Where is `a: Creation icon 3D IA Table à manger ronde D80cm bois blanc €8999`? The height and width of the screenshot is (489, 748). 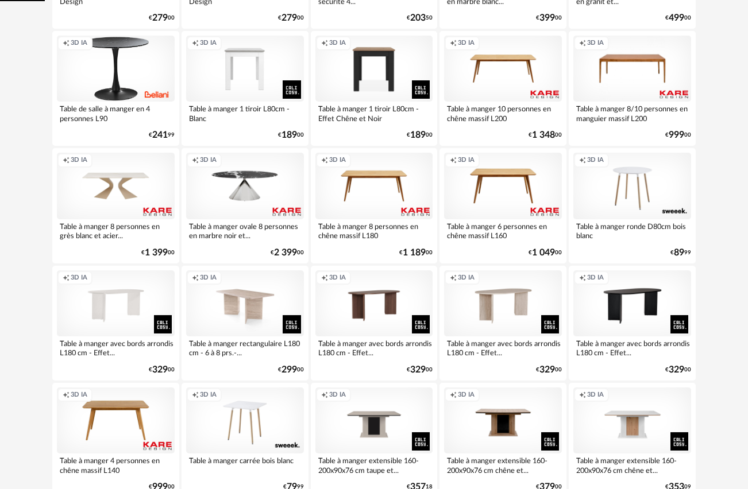
a: Creation icon 3D IA Table à manger ronde D80cm bois blanc €8999 is located at coordinates (632, 206).